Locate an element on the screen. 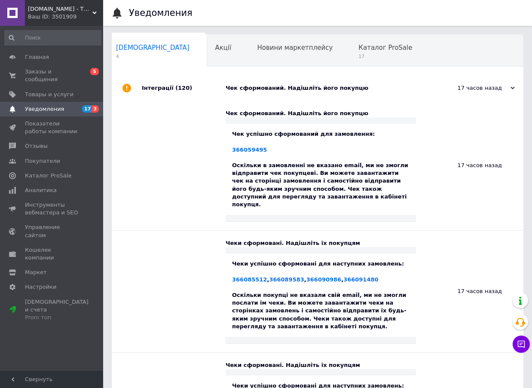  a: 366090986 is located at coordinates (323, 279).